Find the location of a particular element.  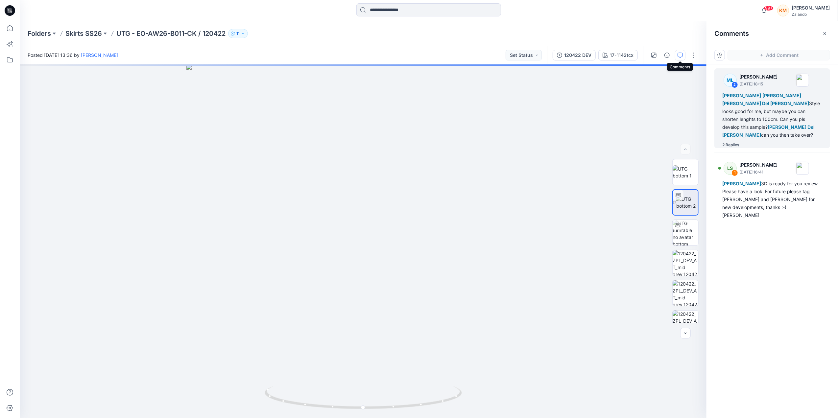

div: KM is located at coordinates (783, 11).